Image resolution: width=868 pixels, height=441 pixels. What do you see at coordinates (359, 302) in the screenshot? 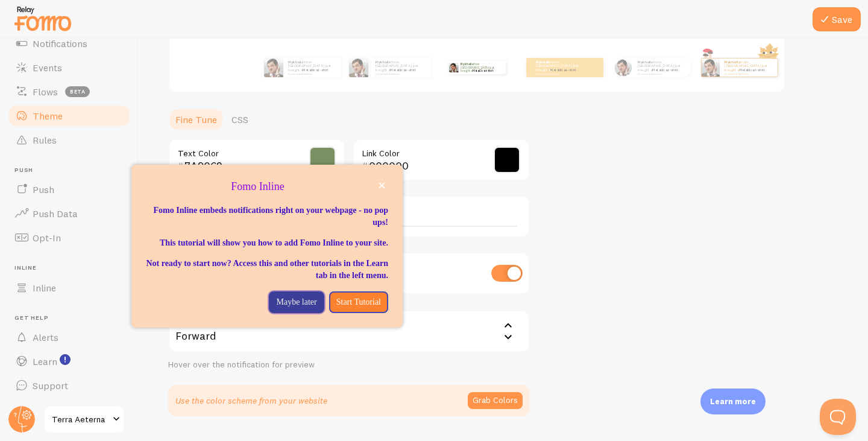
I see `button: Start Tutorial` at bounding box center [359, 302].